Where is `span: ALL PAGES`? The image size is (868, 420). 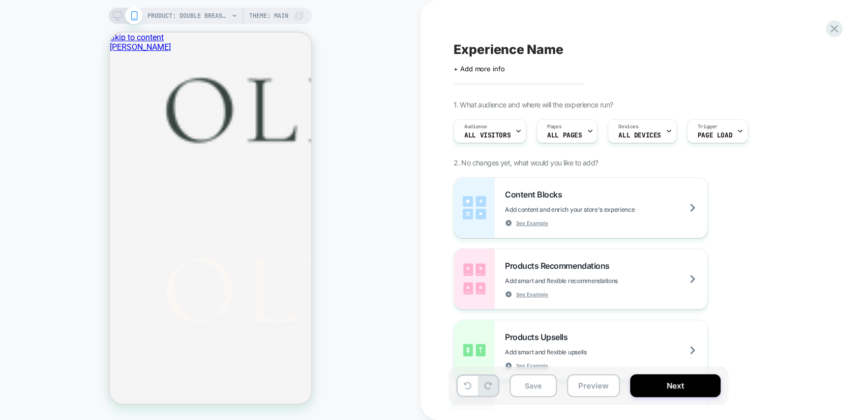
span: ALL PAGES is located at coordinates (564, 135).